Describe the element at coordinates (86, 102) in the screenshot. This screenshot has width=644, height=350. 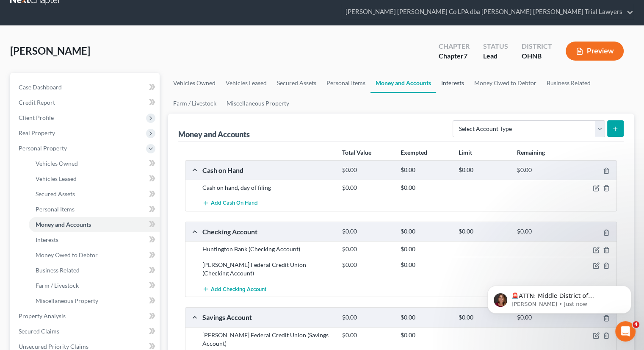
I see `a: Credit Report` at that location.